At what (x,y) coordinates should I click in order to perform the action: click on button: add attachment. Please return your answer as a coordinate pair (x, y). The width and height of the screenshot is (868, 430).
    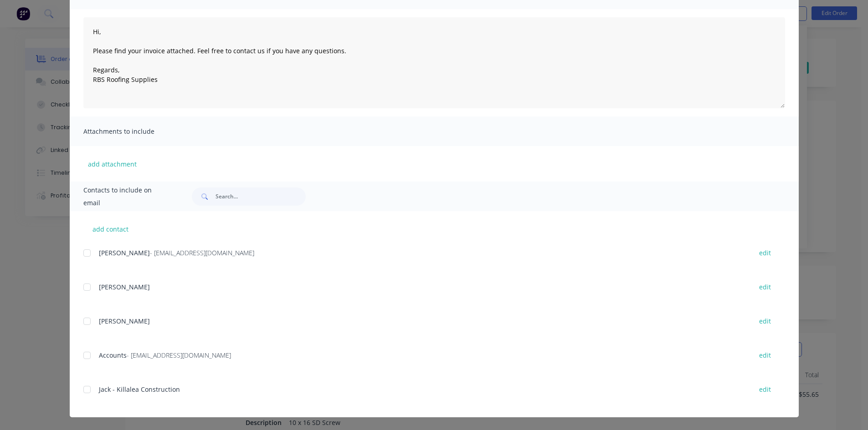
    Looking at the image, I should click on (112, 164).